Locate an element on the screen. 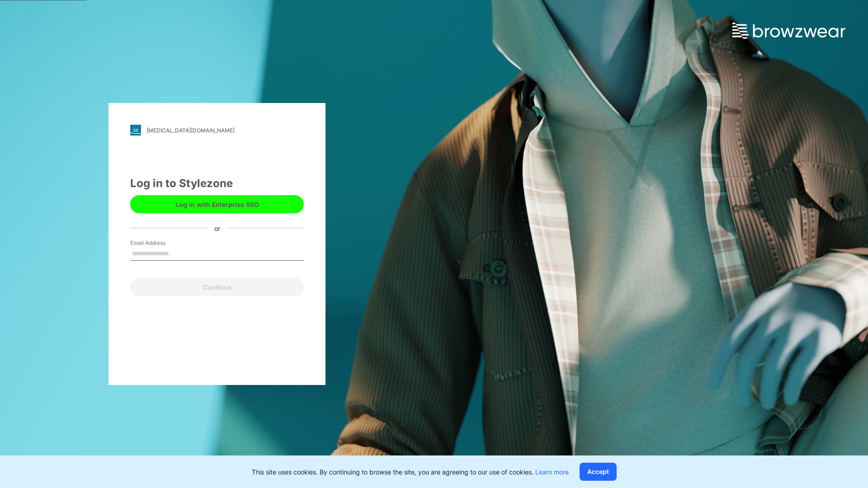 Image resolution: width=868 pixels, height=488 pixels. button: Accept is located at coordinates (598, 472).